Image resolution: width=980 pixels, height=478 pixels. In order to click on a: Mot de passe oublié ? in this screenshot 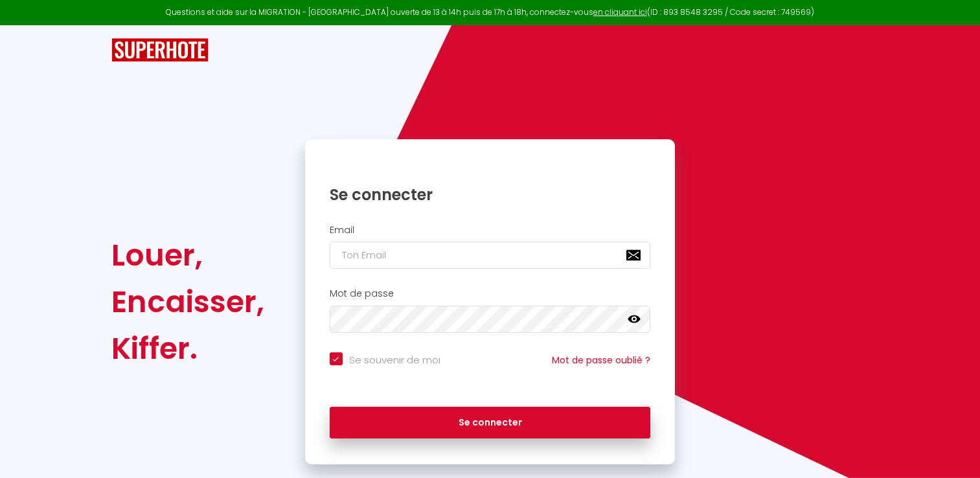, I will do `click(601, 360)`.